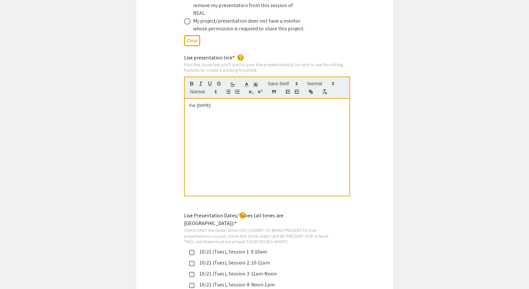 This screenshot has width=529, height=289. Describe the element at coordinates (192, 40) in the screenshot. I see `button: Clear` at that location.